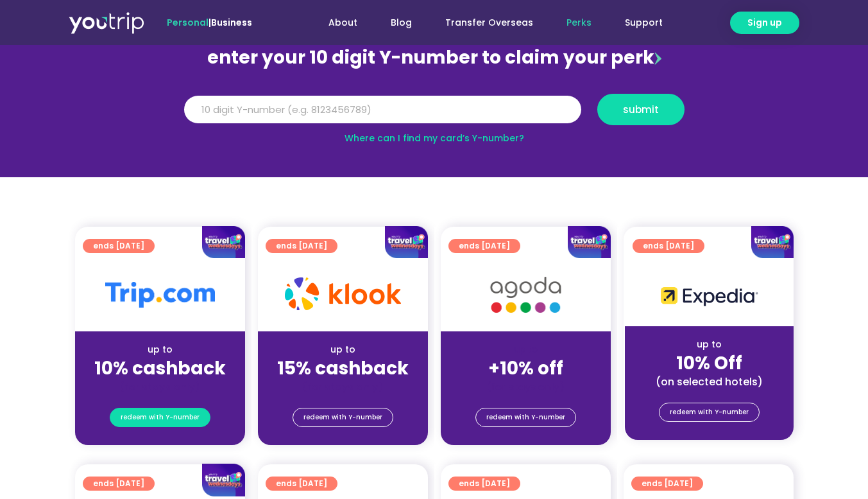 The image size is (868, 499). What do you see at coordinates (435, 58) in the screenshot?
I see `div: enter your 10 digit Y-number to claim your perk` at bounding box center [435, 58].